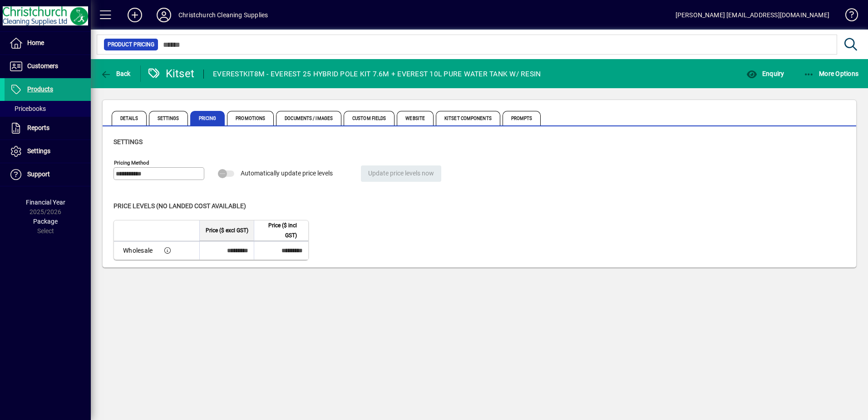 The height and width of the screenshot is (420, 868). What do you see at coordinates (401, 173) in the screenshot?
I see `span: Update price levels now` at bounding box center [401, 173].